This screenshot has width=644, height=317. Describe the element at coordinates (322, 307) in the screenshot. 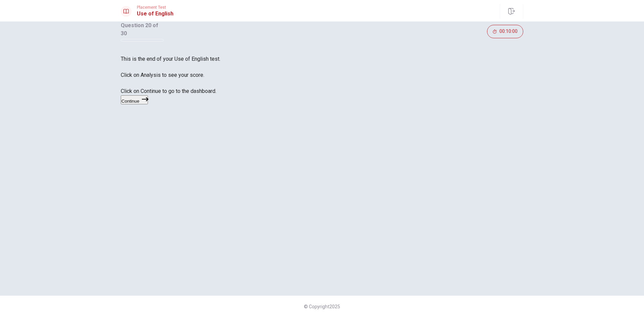

I see `span: © Copyright 2025` at that location.